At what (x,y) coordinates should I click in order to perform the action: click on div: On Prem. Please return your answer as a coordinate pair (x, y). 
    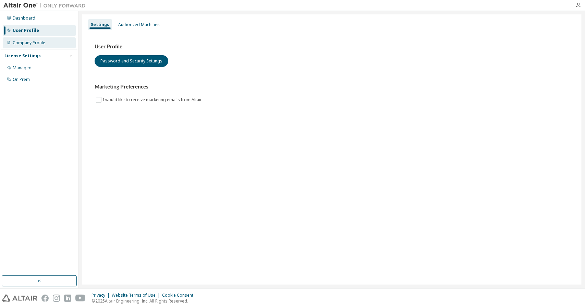
    Looking at the image, I should click on (21, 79).